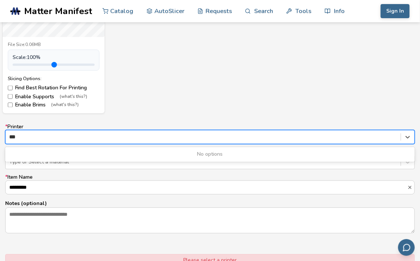 This screenshot has height=261, width=420. I want to click on input: Enable Brims(what's this?), so click(10, 105).